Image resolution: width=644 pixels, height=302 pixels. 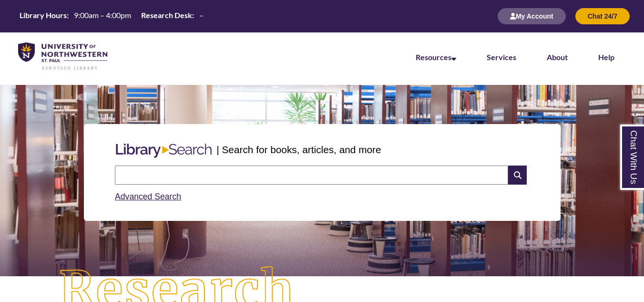 I want to click on img: Libary Search, so click(x=164, y=151).